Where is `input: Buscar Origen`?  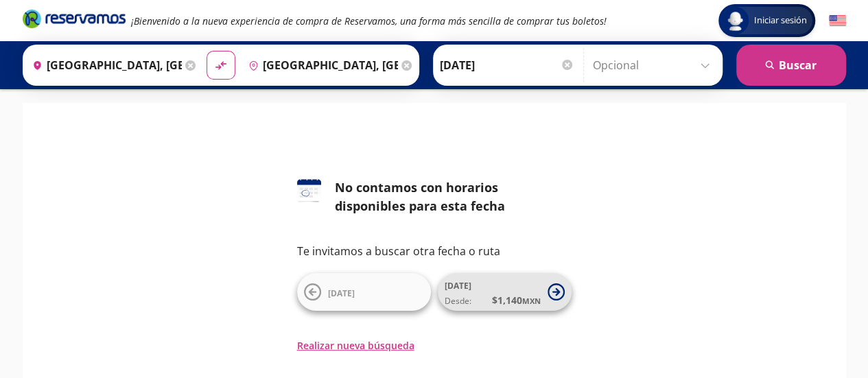 input: Buscar Origen is located at coordinates (104, 66).